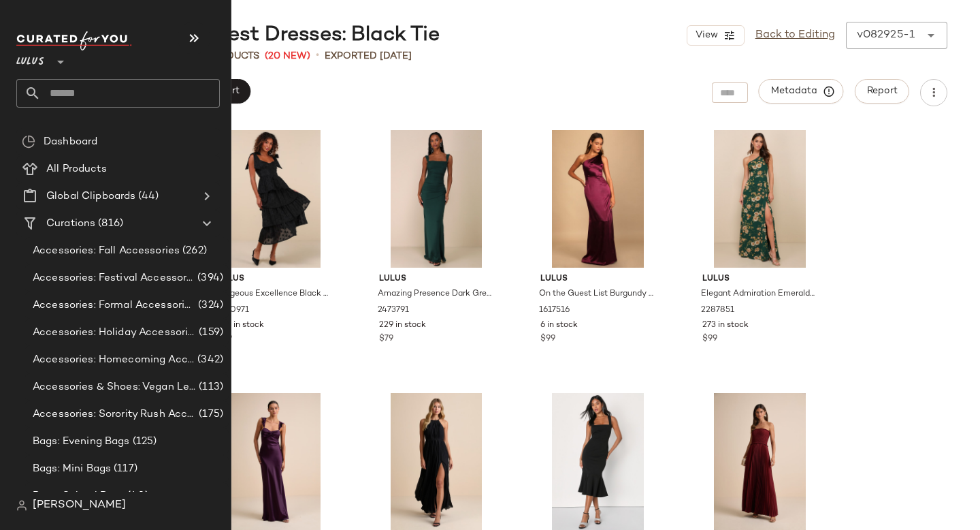 The height and width of the screenshot is (530, 980). I want to click on span: Amazing Presence Dark Green Mesh Ruched Column Maxi Dress, so click(435, 294).